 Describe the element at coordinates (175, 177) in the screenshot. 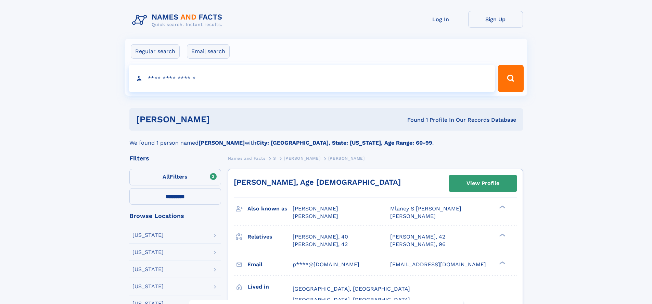

I see `label: Filters` at that location.